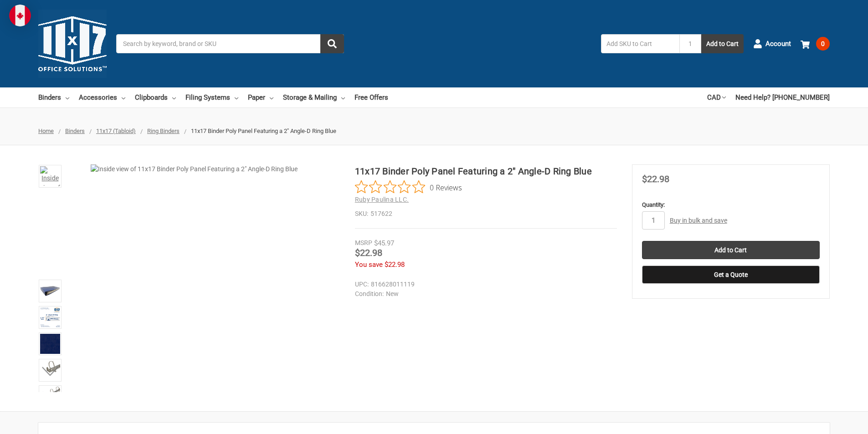 The height and width of the screenshot is (434, 868). I want to click on img: 11x17.com, so click(72, 44).